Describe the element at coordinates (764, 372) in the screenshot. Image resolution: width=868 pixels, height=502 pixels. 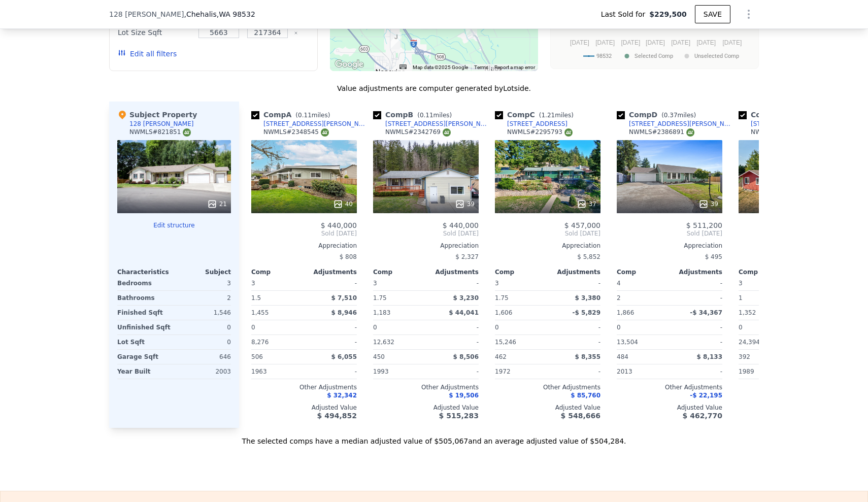
I see `div: 1989` at that location.